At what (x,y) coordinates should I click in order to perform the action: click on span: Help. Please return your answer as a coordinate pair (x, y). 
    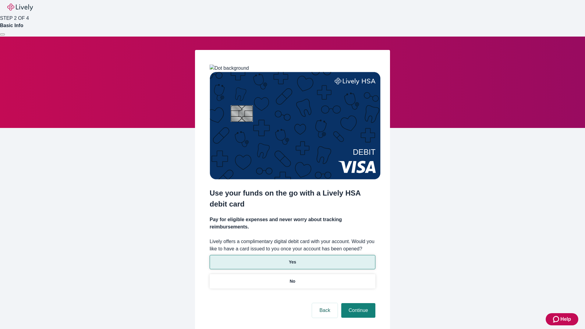
    Looking at the image, I should click on (566, 319).